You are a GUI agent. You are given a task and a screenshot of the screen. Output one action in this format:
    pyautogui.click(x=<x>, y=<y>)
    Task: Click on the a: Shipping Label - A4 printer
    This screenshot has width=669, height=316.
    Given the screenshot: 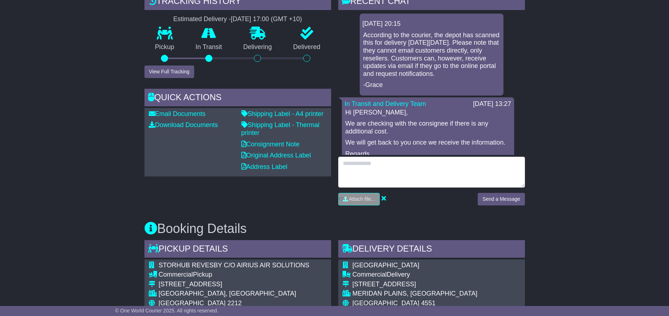 What is the action you would take?
    pyautogui.click(x=282, y=114)
    